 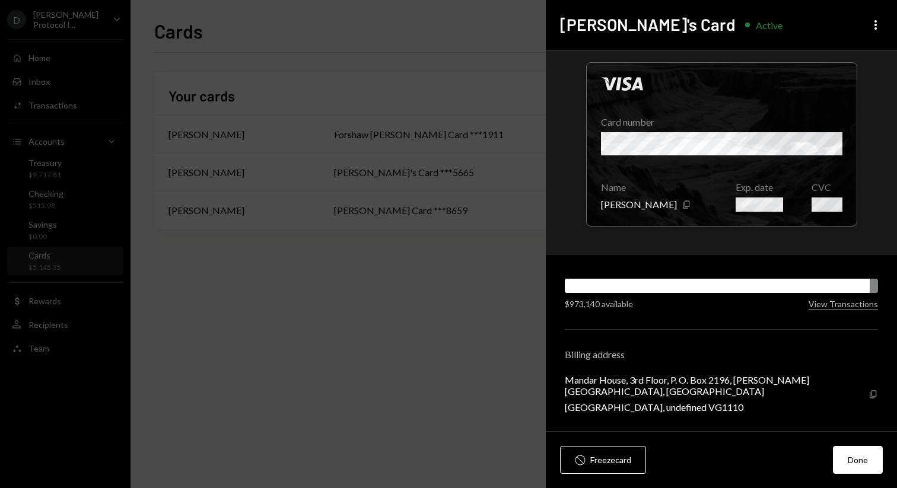 What do you see at coordinates (858, 460) in the screenshot?
I see `button: Done` at bounding box center [858, 460].